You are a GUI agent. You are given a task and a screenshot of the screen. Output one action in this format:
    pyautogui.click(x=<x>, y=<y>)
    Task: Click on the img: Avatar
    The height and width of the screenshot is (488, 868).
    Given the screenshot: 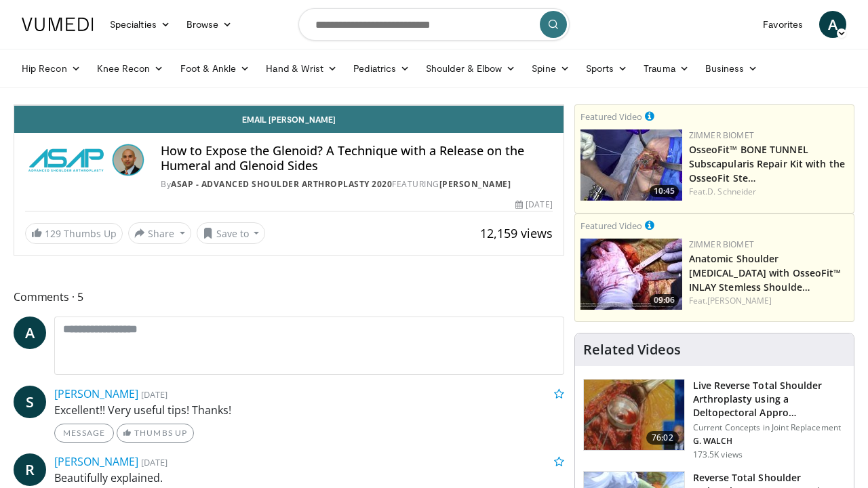 What is the action you would take?
    pyautogui.click(x=128, y=160)
    